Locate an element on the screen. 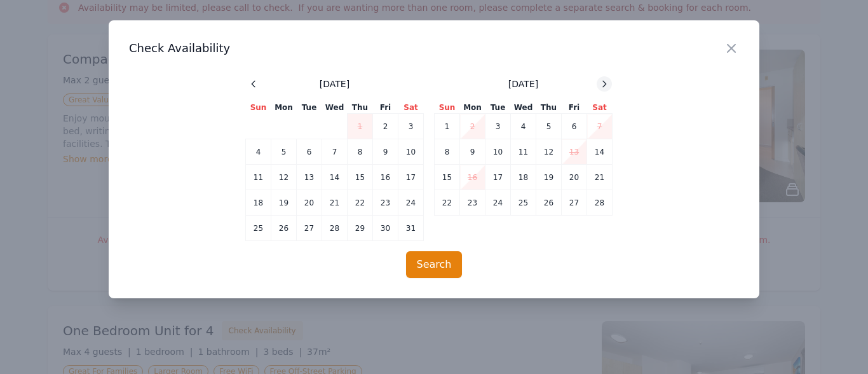 The image size is (868, 374). button: Search is located at coordinates (434, 264).